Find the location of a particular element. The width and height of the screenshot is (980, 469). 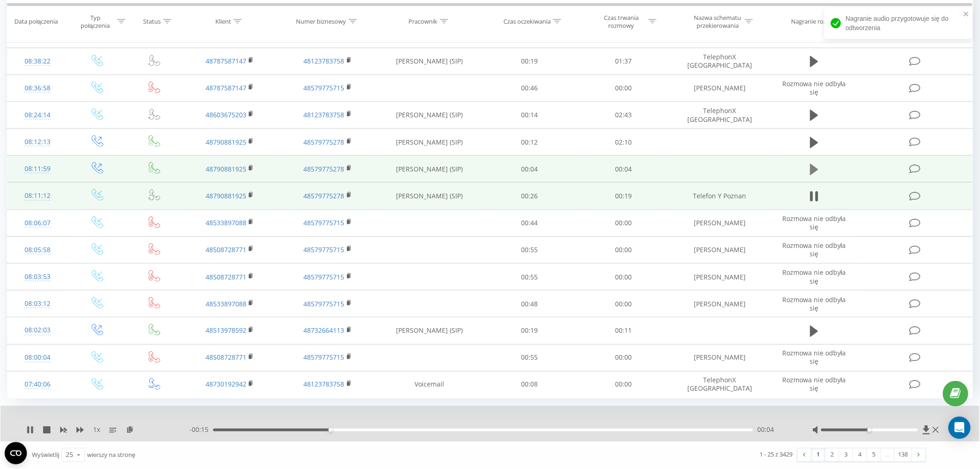

div: Czas oczekiwania is located at coordinates (527, 21).